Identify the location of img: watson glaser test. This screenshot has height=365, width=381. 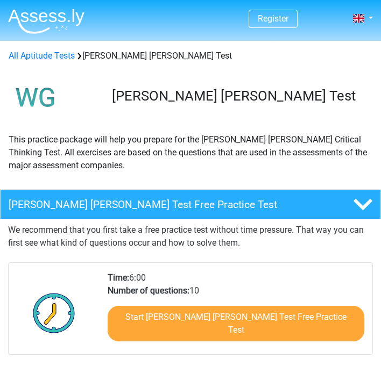
(36, 98).